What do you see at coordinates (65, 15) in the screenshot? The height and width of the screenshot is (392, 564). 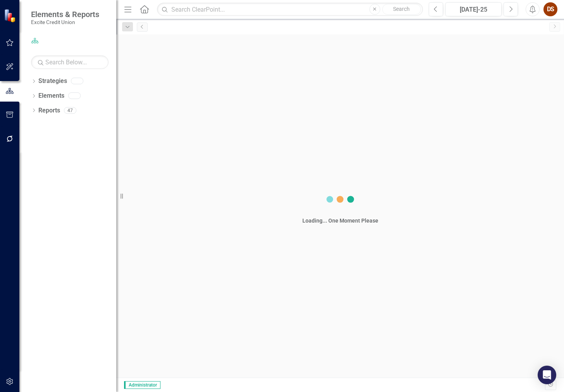 I see `span: Elements & Reports` at bounding box center [65, 15].